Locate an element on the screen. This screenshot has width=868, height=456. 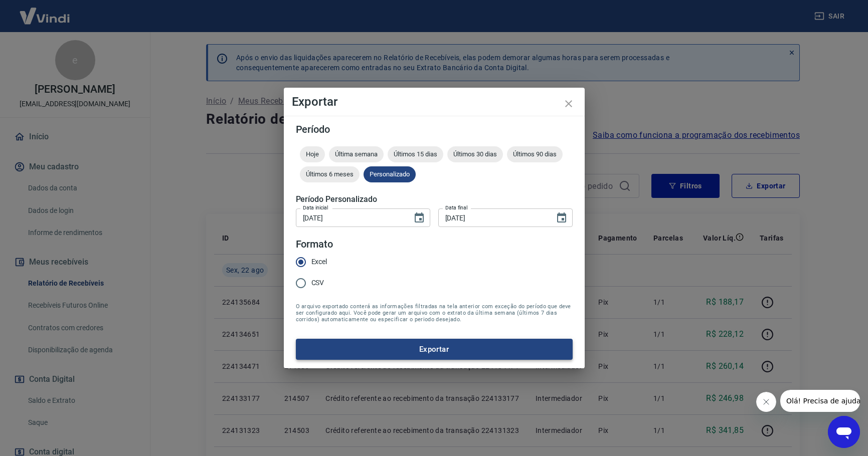
h5: Período is located at coordinates (434, 129).